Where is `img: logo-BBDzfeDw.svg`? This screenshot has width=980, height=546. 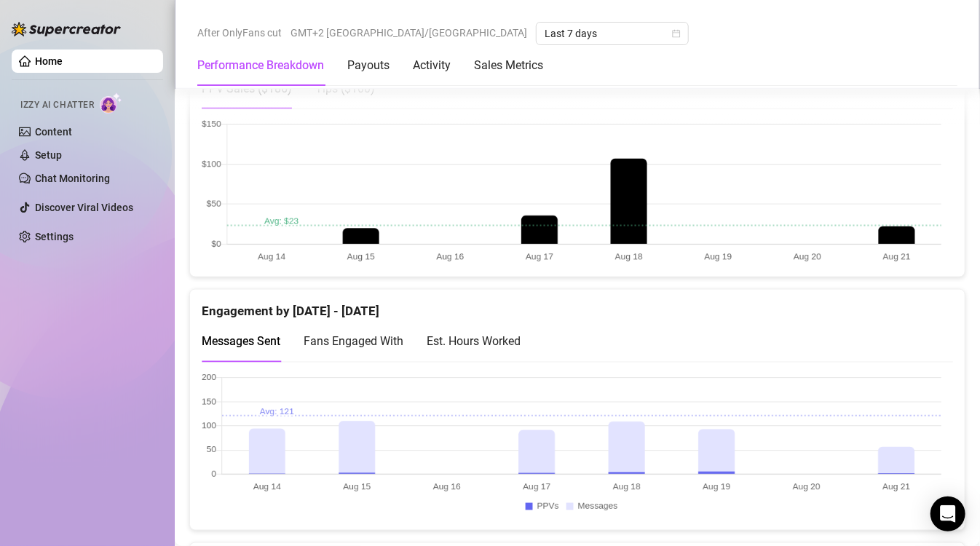 img: logo-BBDzfeDw.svg is located at coordinates (66, 29).